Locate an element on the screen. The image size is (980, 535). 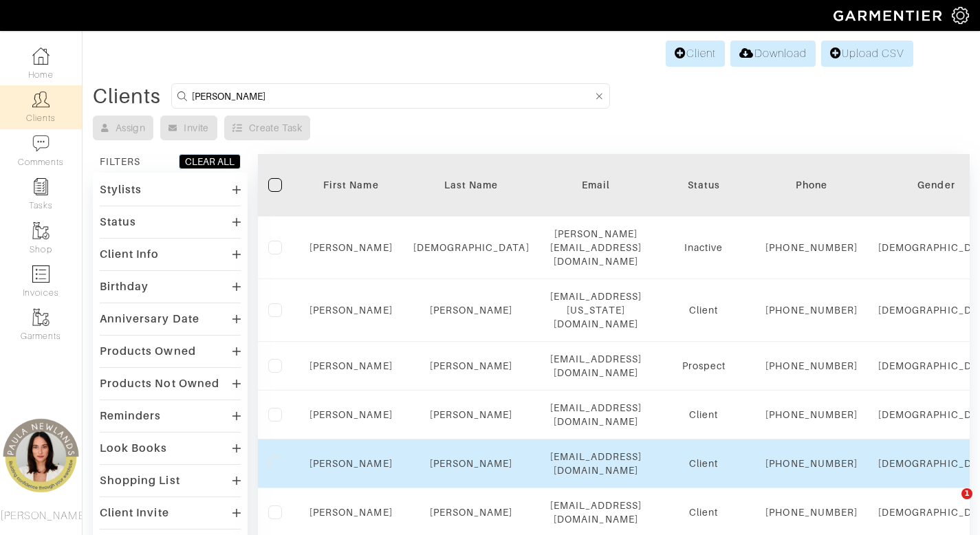
div: Shopping List is located at coordinates (139, 481).